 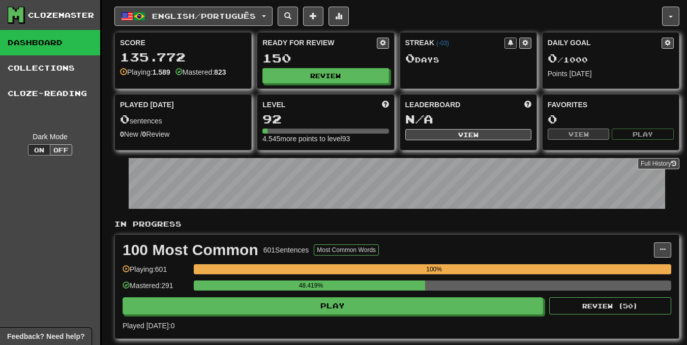 What do you see at coordinates (50, 137) in the screenshot?
I see `div: Dark Mode` at bounding box center [50, 137].